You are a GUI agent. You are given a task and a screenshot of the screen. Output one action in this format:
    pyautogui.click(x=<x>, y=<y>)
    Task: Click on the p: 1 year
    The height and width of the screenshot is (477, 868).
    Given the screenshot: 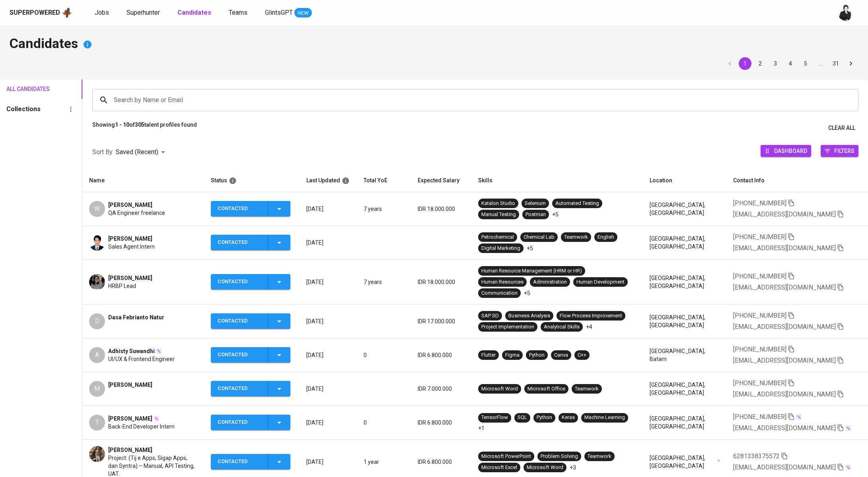 What is the action you would take?
    pyautogui.click(x=384, y=462)
    